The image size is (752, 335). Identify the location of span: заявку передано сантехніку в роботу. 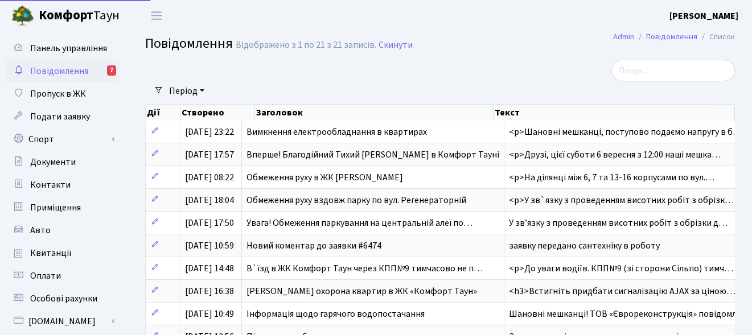
(584, 246).